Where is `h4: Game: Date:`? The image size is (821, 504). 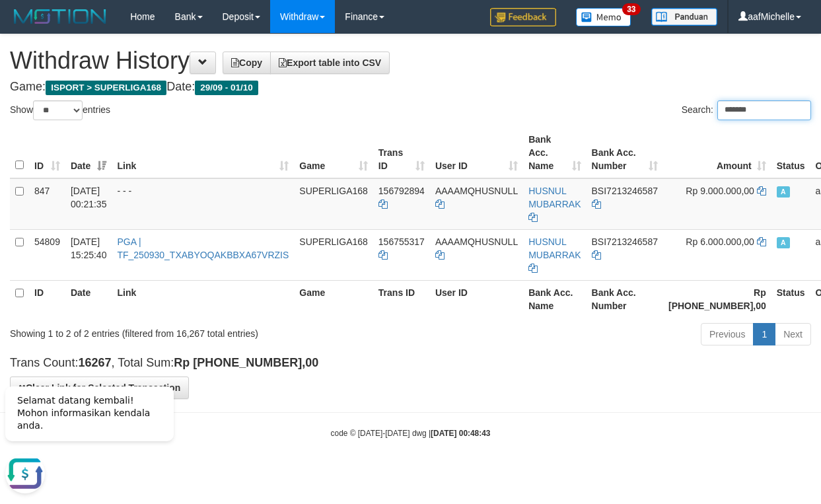 h4: Game: Date: is located at coordinates (410, 87).